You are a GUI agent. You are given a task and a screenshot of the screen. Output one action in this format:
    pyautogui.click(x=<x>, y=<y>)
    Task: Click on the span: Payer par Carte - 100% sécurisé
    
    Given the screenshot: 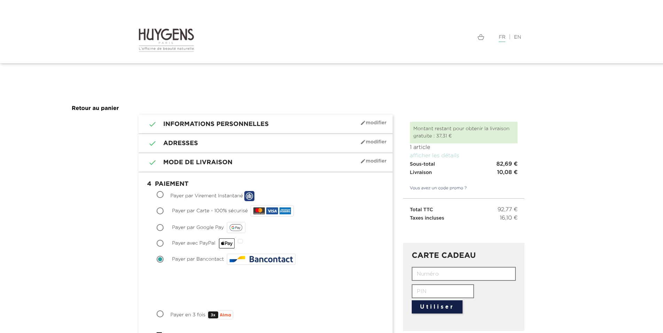 What is the action you would take?
    pyautogui.click(x=210, y=211)
    